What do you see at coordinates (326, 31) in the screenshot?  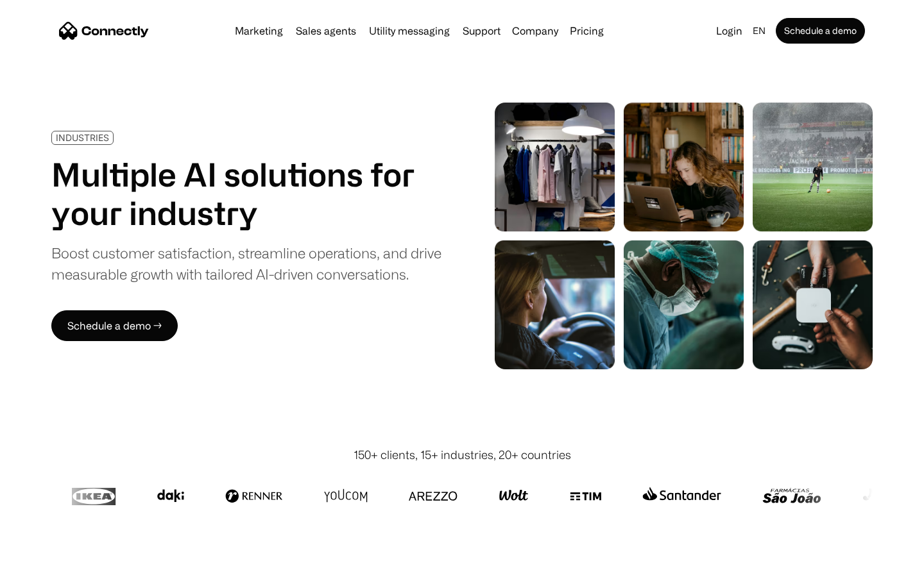 I see `a: Sales agents` at bounding box center [326, 31].